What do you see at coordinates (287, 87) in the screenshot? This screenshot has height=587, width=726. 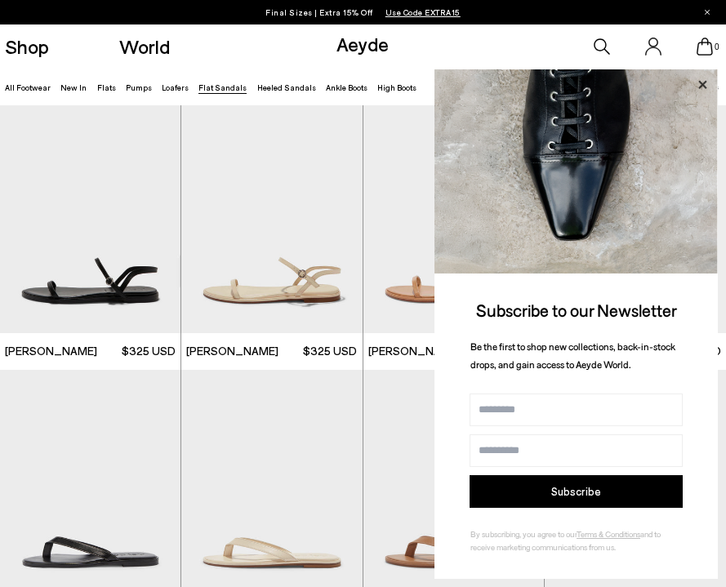 I see `a: Heeled Sandals` at bounding box center [287, 87].